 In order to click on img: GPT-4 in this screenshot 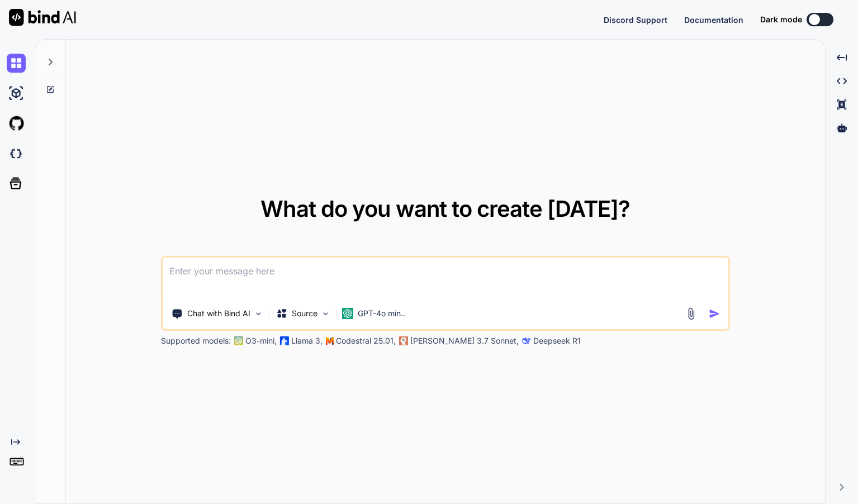, I will do `click(239, 341)`.